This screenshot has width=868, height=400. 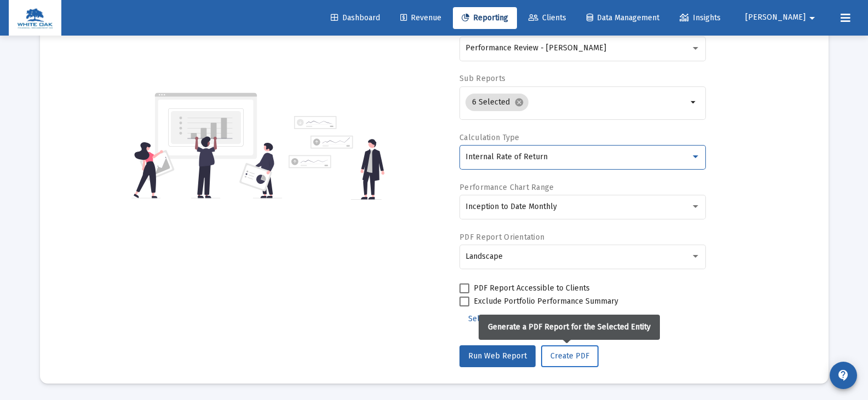 What do you see at coordinates (569, 355) in the screenshot?
I see `span: Create PDF` at bounding box center [569, 355].